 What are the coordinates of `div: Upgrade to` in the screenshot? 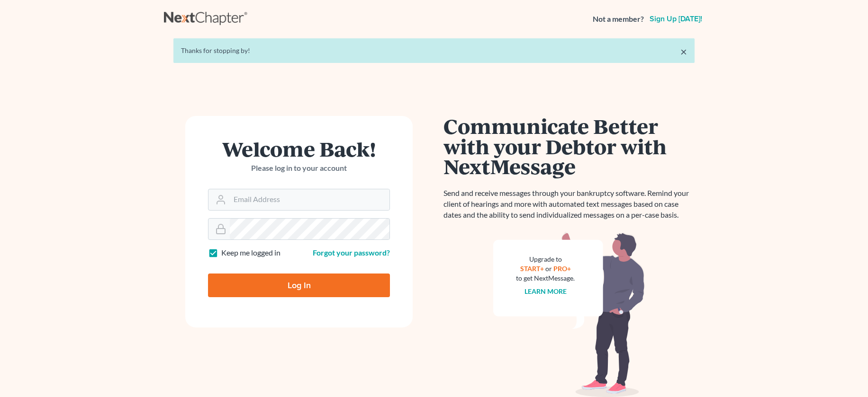 It's located at (545, 260).